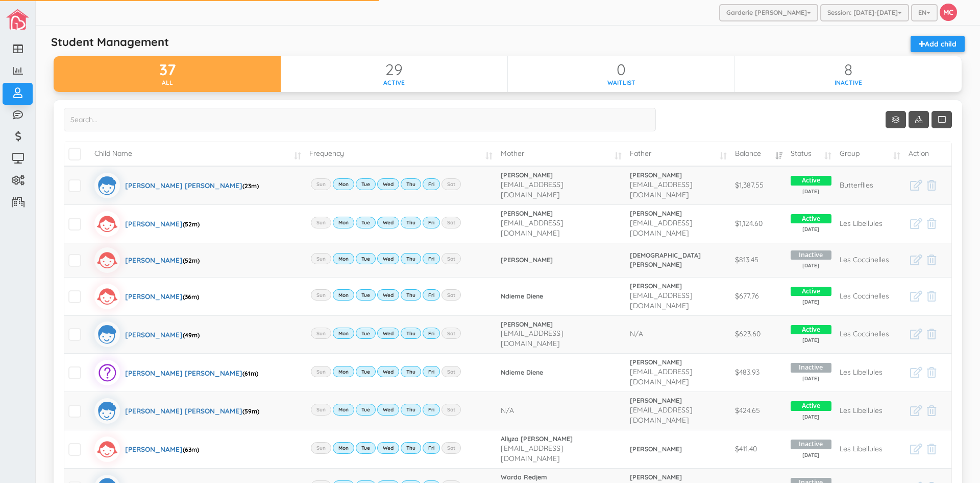 Image resolution: width=980 pixels, height=483 pixels. What do you see at coordinates (561, 411) in the screenshot?
I see `td: N/A` at bounding box center [561, 411].